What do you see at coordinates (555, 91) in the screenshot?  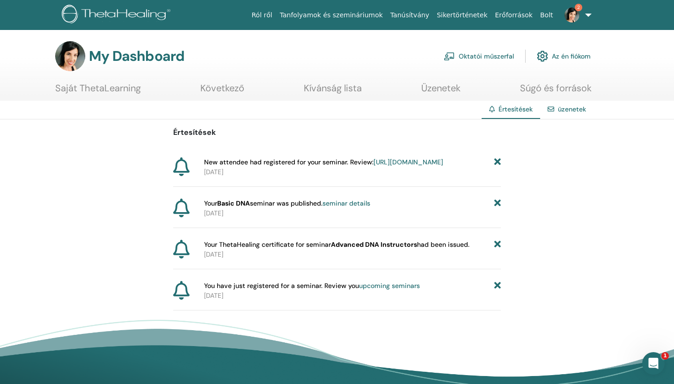 I see `a: Súgó és források` at bounding box center [555, 91].